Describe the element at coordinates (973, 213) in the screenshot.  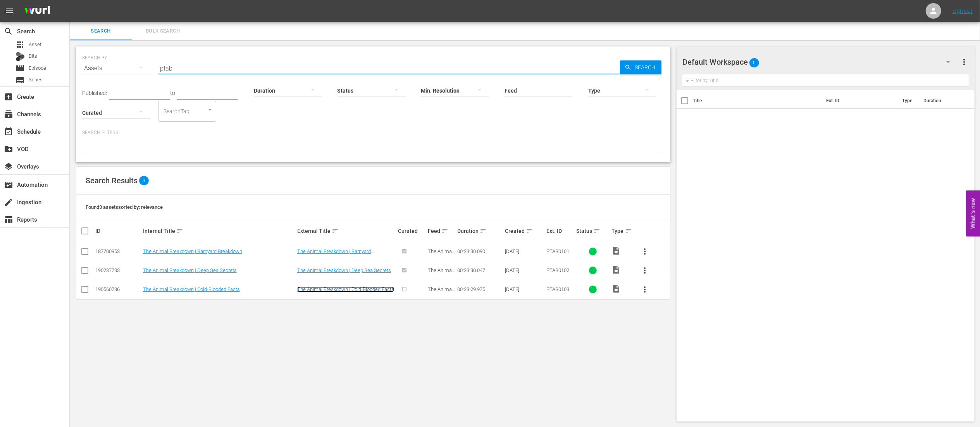
I see `button: Open Feedback Widget` at that location.